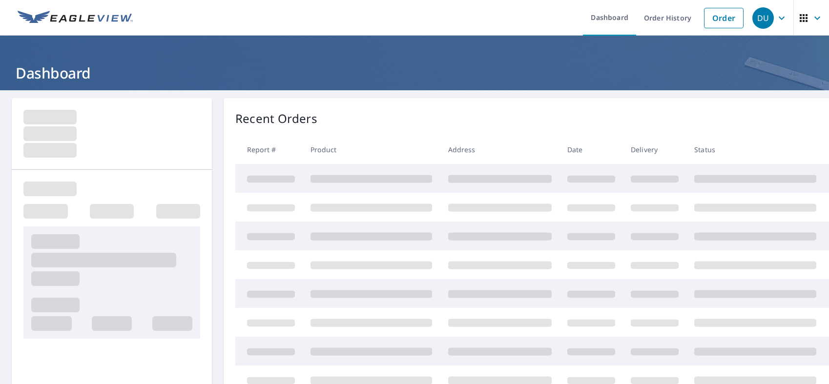 This screenshot has height=384, width=829. What do you see at coordinates (655, 149) in the screenshot?
I see `th: Delivery` at bounding box center [655, 149].